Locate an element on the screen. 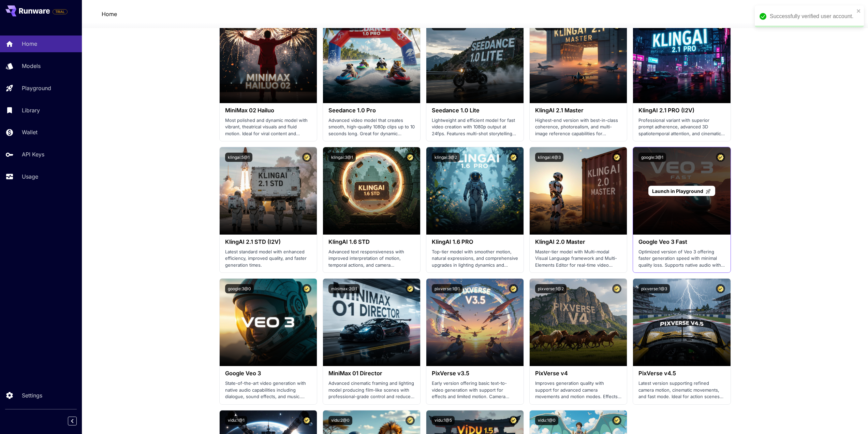 This screenshot has width=868, height=434. button: vidu:1@0 is located at coordinates (547, 420).